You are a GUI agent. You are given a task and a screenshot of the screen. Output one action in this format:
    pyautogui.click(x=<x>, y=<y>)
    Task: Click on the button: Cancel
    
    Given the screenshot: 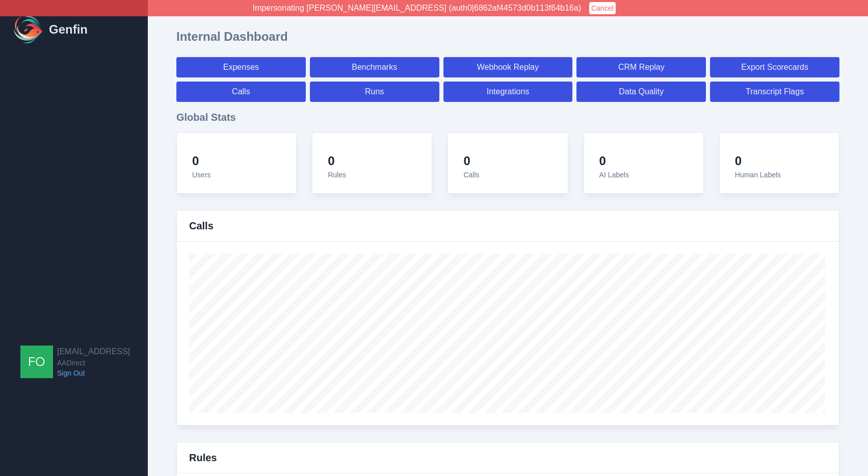 What is the action you would take?
    pyautogui.click(x=602, y=8)
    